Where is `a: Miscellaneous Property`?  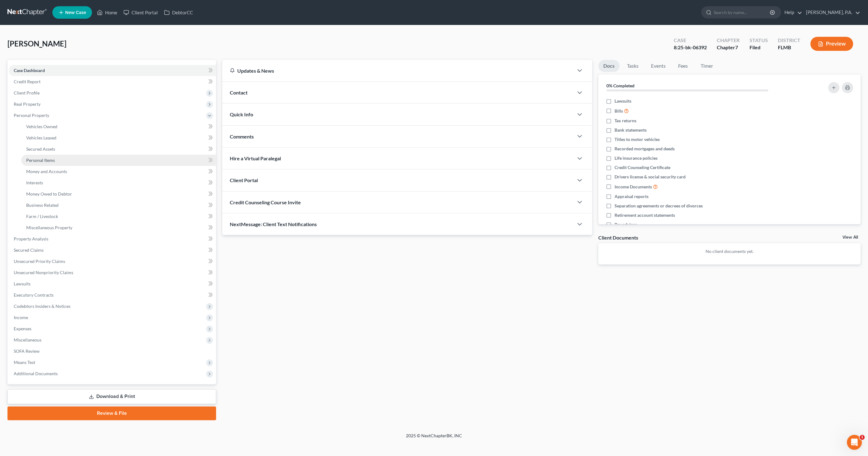
a: Miscellaneous Property is located at coordinates (118, 228).